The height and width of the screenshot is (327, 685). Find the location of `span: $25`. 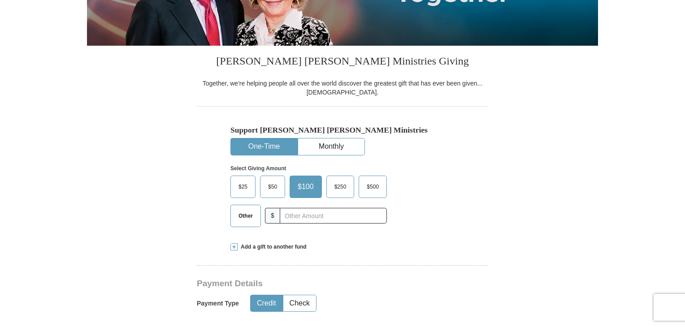

span: $25 is located at coordinates (243, 187).